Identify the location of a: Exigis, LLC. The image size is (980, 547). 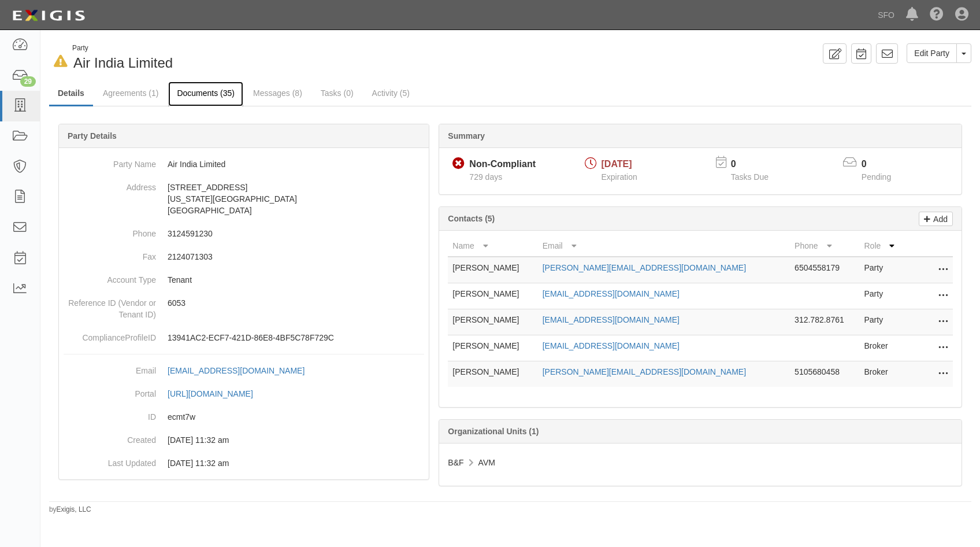
(74, 510).